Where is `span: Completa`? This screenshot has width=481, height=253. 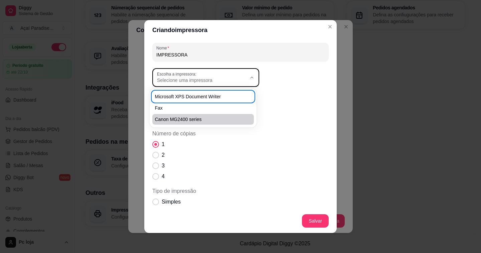 span: Completa is located at coordinates (173, 212).